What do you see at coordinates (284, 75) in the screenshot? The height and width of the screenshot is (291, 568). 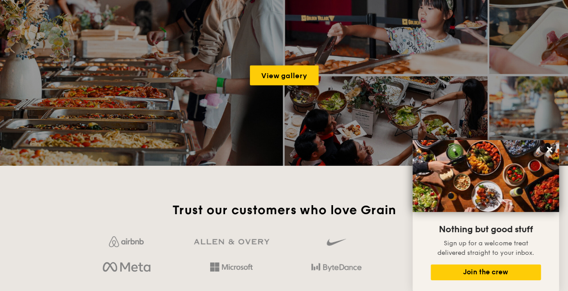 I see `a: View gallery` at bounding box center [284, 75].